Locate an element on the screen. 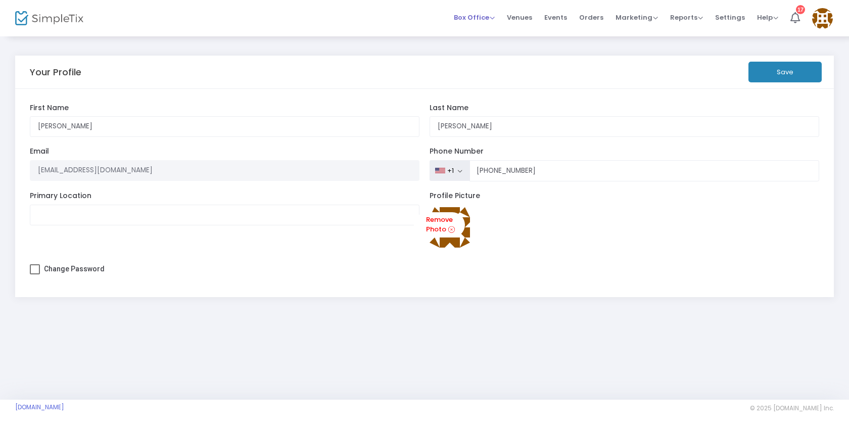 Image resolution: width=849 pixels, height=430 pixels. span: Change Password is located at coordinates (74, 269).